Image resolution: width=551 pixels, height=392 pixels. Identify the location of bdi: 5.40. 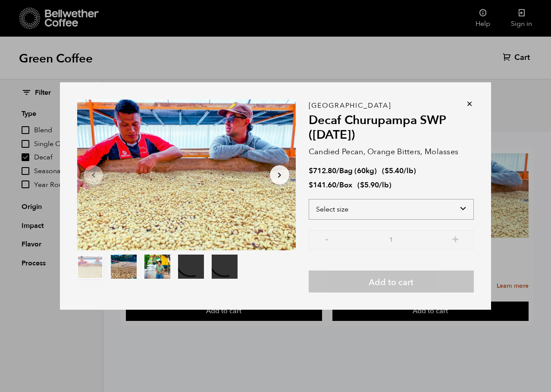
(394, 170).